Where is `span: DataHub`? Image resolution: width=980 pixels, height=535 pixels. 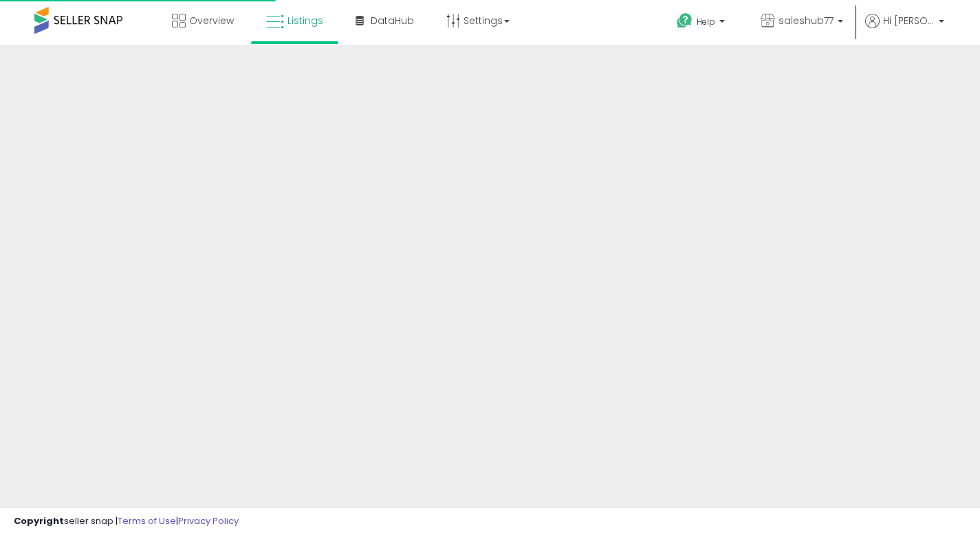
span: DataHub is located at coordinates (392, 20).